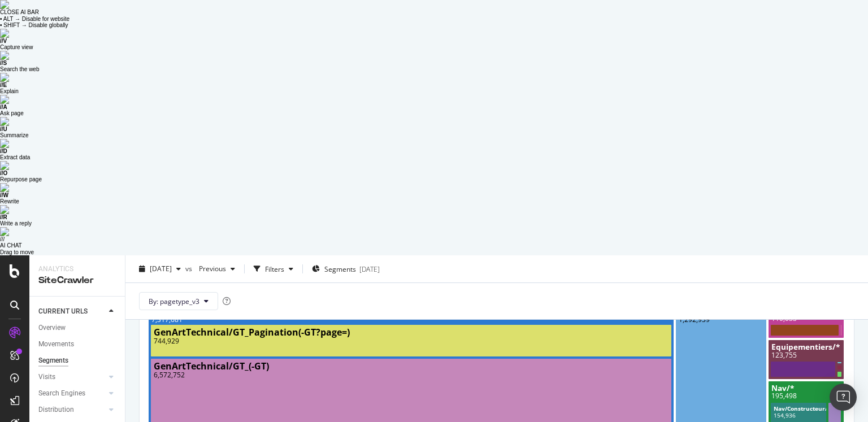 This screenshot has width=868, height=422. What do you see at coordinates (56, 345) in the screenshot?
I see `div: Movements` at bounding box center [56, 345].